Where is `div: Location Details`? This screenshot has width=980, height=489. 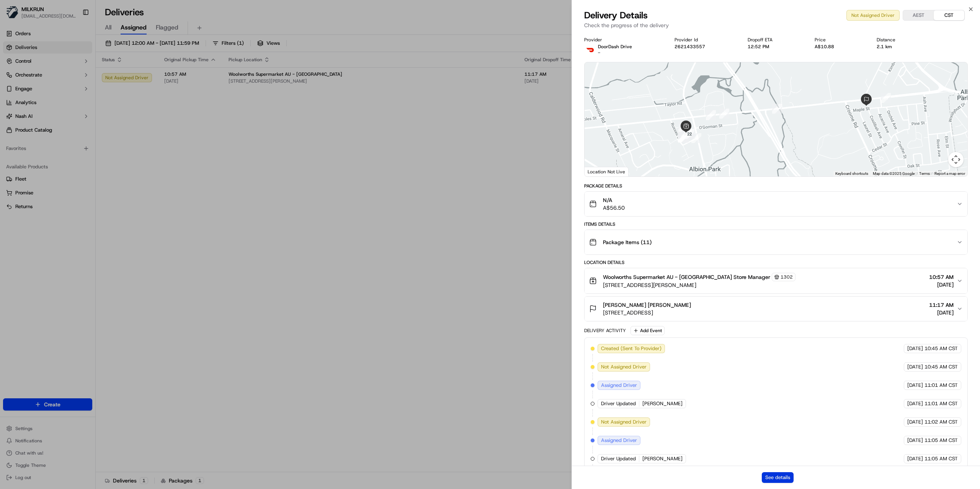
div: Location Details is located at coordinates (776, 262).